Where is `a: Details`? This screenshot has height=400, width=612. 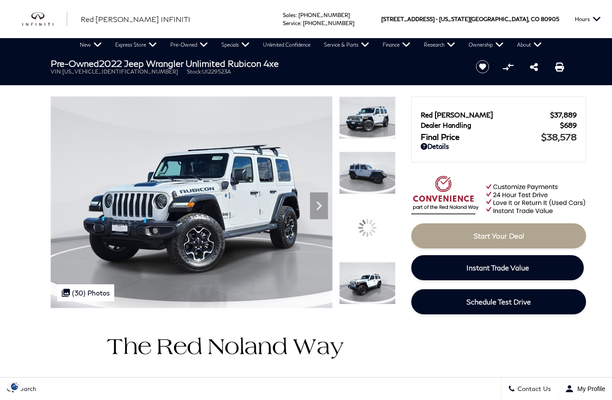
a: Details is located at coordinates (499, 146).